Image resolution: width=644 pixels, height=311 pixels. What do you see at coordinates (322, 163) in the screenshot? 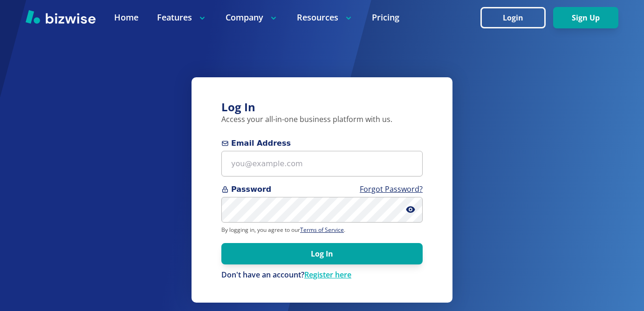
I see `input: you@example.com` at bounding box center [322, 163].